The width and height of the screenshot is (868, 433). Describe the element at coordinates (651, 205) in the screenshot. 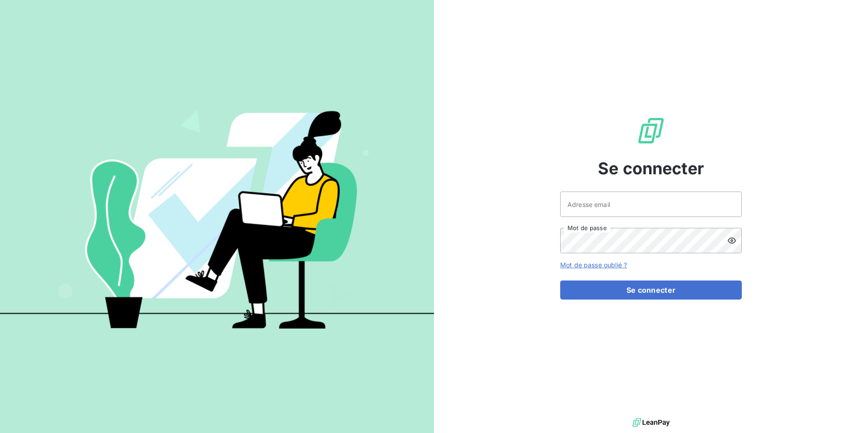

I see `input: placeholder` at that location.